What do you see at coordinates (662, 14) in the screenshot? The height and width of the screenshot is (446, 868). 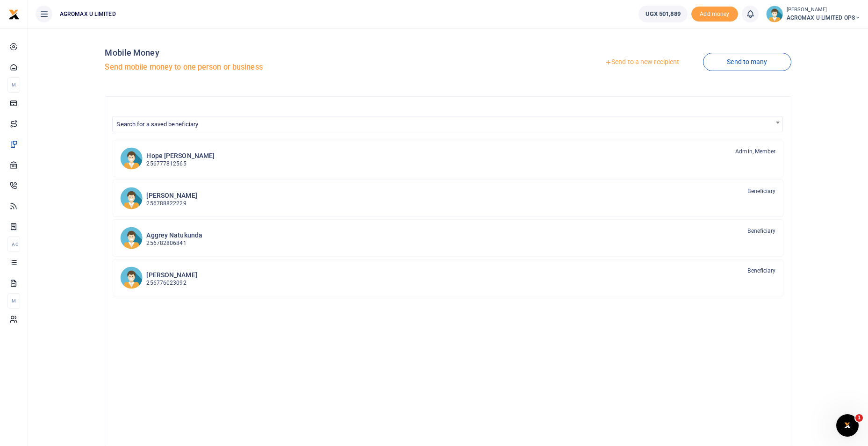 I see `span: UGX 501,889` at bounding box center [662, 14].